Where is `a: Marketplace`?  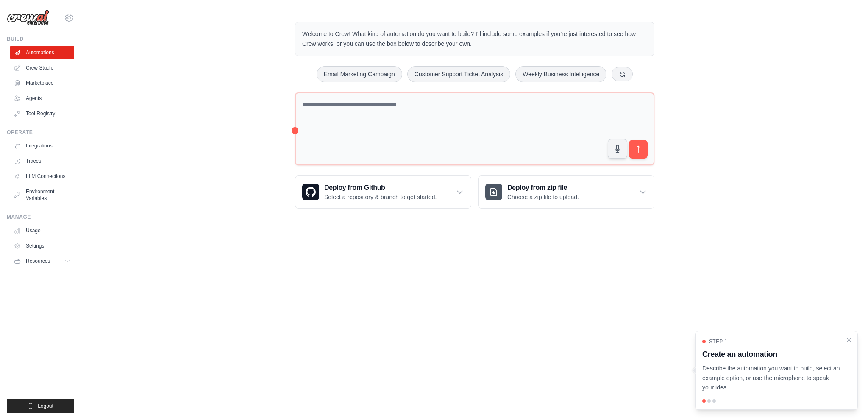
a: Marketplace is located at coordinates (42, 83).